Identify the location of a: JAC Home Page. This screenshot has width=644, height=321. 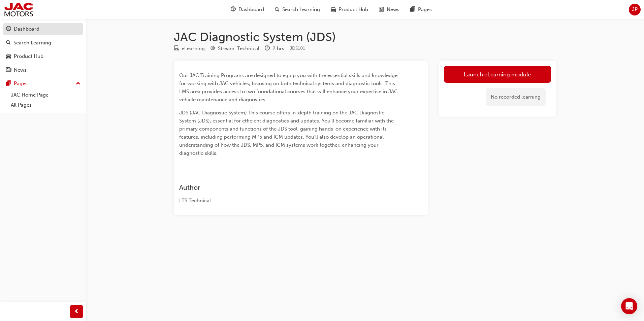
(46, 95).